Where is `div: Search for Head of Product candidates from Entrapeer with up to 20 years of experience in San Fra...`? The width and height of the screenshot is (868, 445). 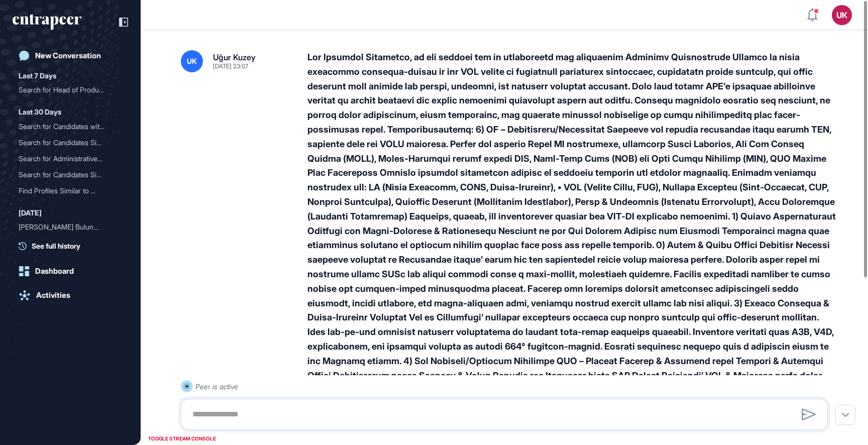 div: Search for Head of Product candidates from Entrapeer with up to 20 years of experience in San Fra... is located at coordinates (71, 90).